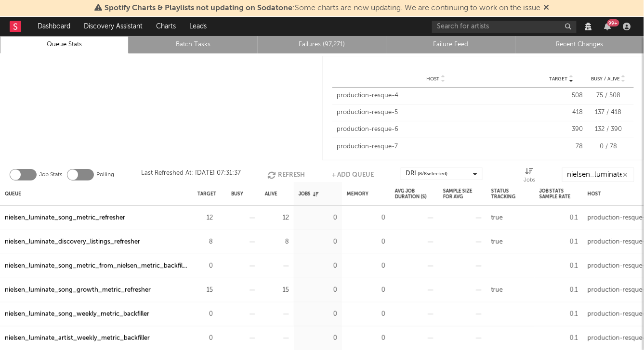 The width and height of the screenshot is (644, 350). What do you see at coordinates (559, 79) in the screenshot?
I see `span: Target` at bounding box center [559, 79].